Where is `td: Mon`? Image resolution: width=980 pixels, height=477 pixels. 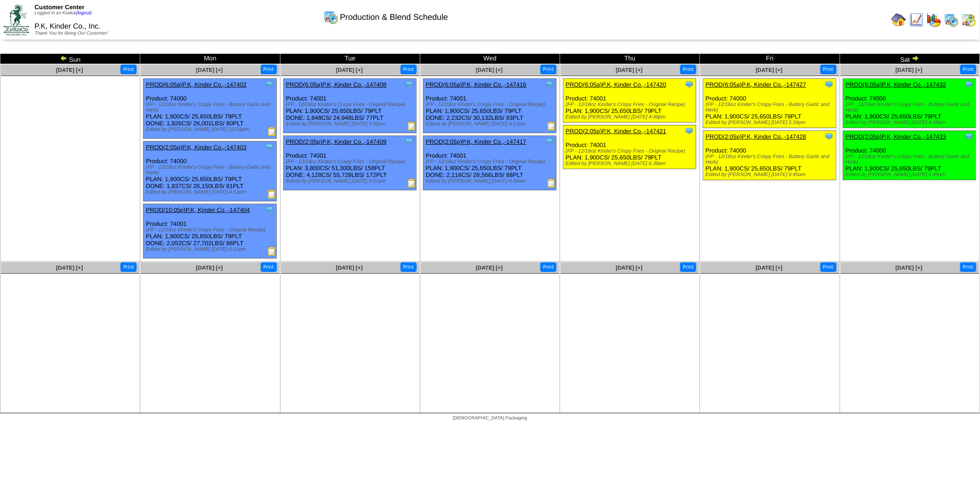 td: Mon is located at coordinates (210, 59).